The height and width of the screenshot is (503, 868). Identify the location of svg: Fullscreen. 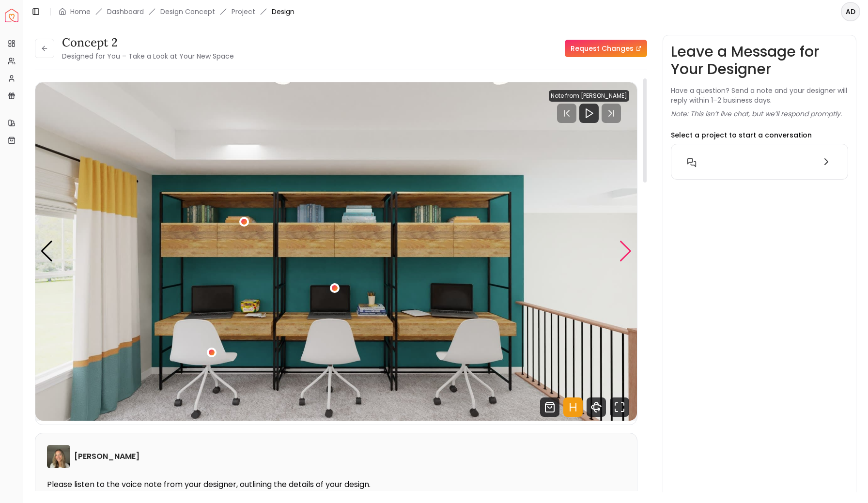
(619, 407).